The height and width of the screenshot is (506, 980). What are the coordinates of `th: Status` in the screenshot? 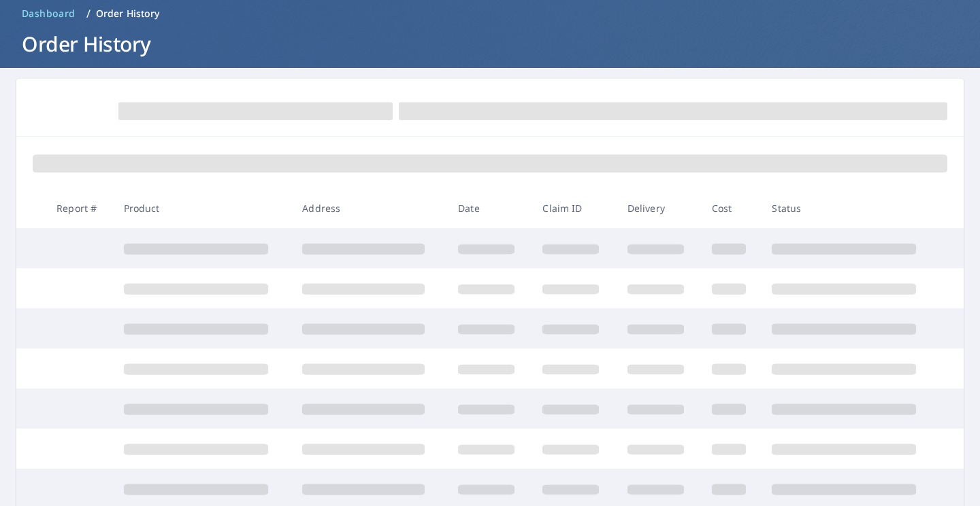 It's located at (850, 208).